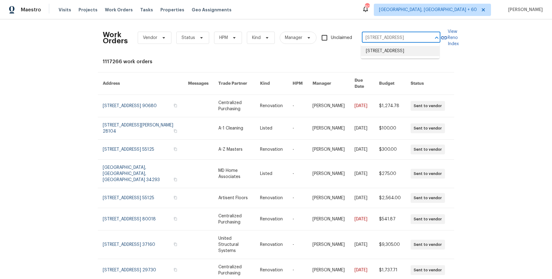 Image resolution: width=552 pixels, height=279 pixels. I want to click on th: Address, so click(140, 83).